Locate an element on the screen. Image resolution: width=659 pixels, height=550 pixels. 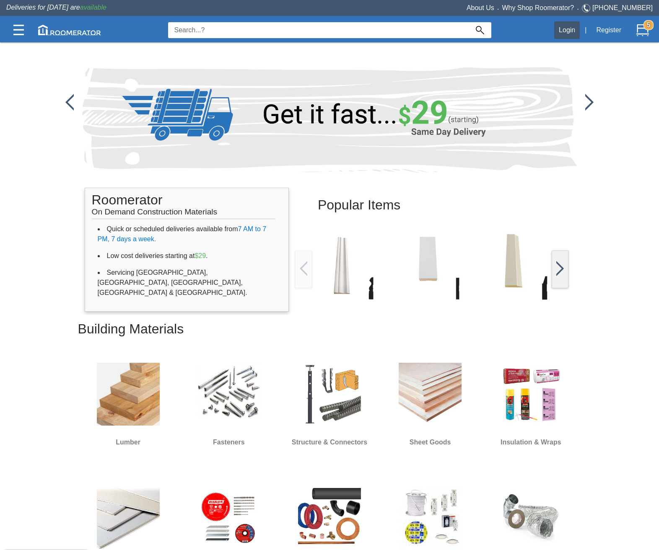
span: $29 is located at coordinates (200, 256).